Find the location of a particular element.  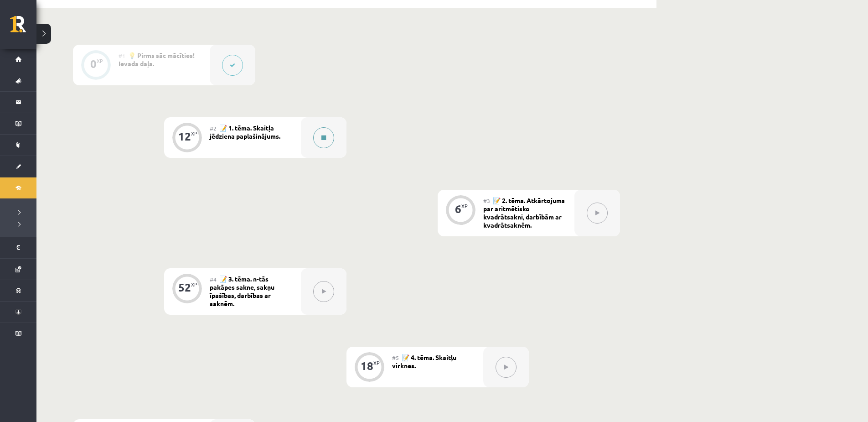

div: 0 is located at coordinates (93, 64).